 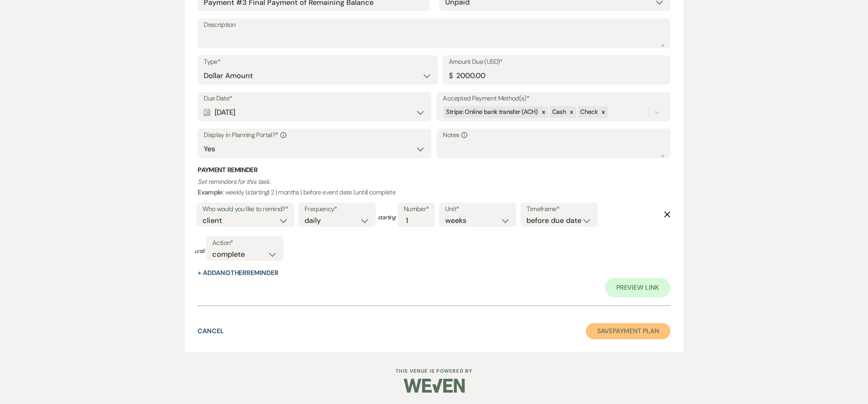 I want to click on label: Frequency*, so click(x=337, y=209).